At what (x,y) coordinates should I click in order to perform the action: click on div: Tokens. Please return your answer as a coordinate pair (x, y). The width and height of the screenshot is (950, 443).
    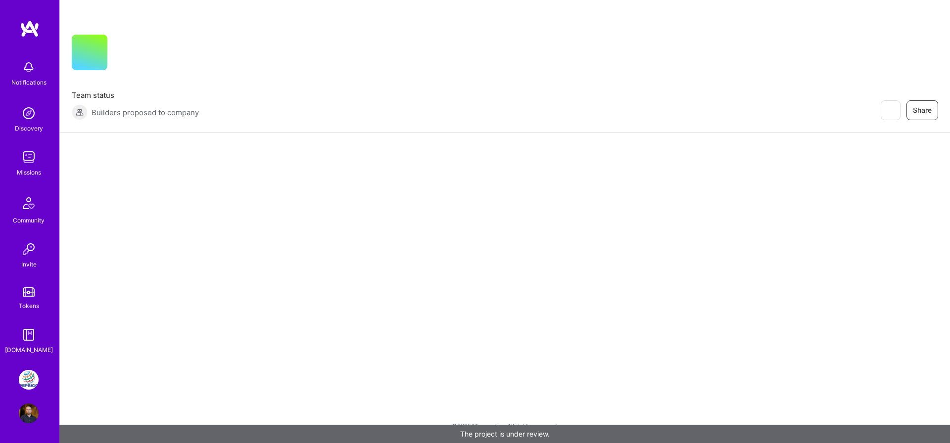
    Looking at the image, I should click on (29, 306).